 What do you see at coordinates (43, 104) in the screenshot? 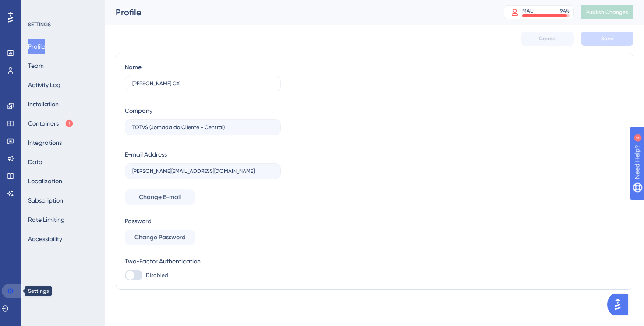
I see `button: Installation` at bounding box center [43, 104].